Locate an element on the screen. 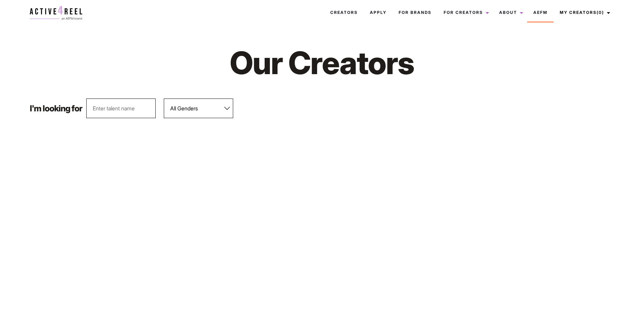 This screenshot has height=326, width=644. span: (0) is located at coordinates (600, 12).